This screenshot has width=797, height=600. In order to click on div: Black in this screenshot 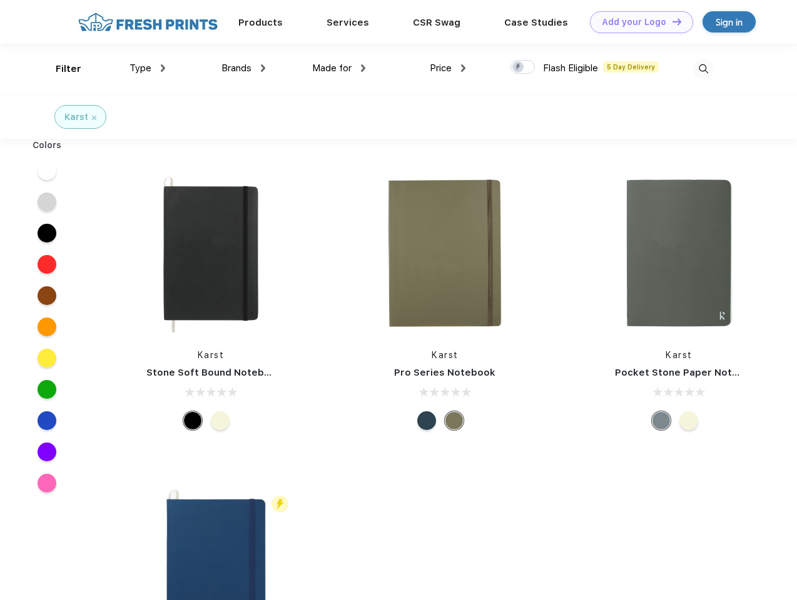, I will do `click(193, 421)`.